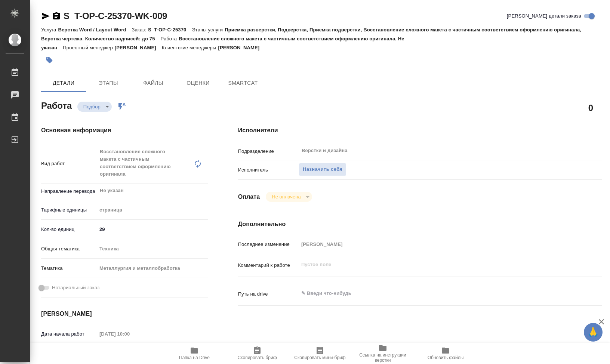  I want to click on span: Назначить себя, so click(323, 170).